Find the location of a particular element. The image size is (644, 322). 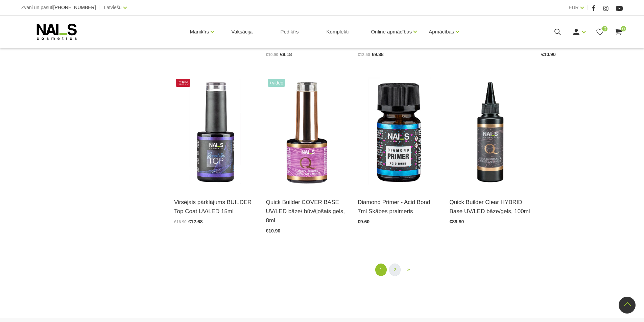

a: Šī brīža iemīlētākais produkts, kas nepieviļ nevienu meistaru.Perfektas noturības kamuflāžas bāze... is located at coordinates (307, 133).